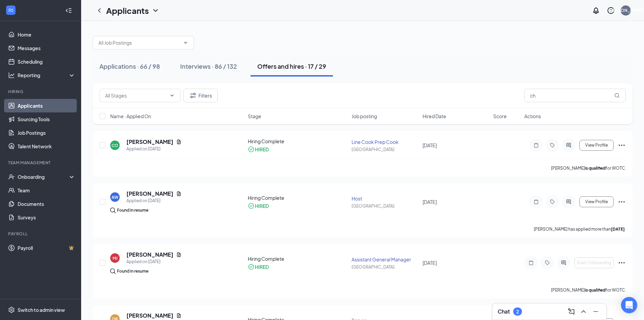 This screenshot has width=644, height=320. What do you see at coordinates (518, 311) in the screenshot?
I see `div: 2` at bounding box center [518, 311].